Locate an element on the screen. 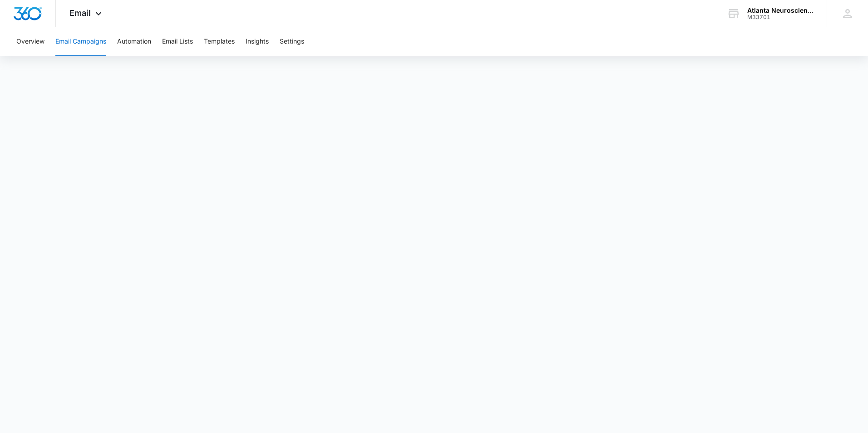 Image resolution: width=868 pixels, height=433 pixels. button: Overview is located at coordinates (30, 42).